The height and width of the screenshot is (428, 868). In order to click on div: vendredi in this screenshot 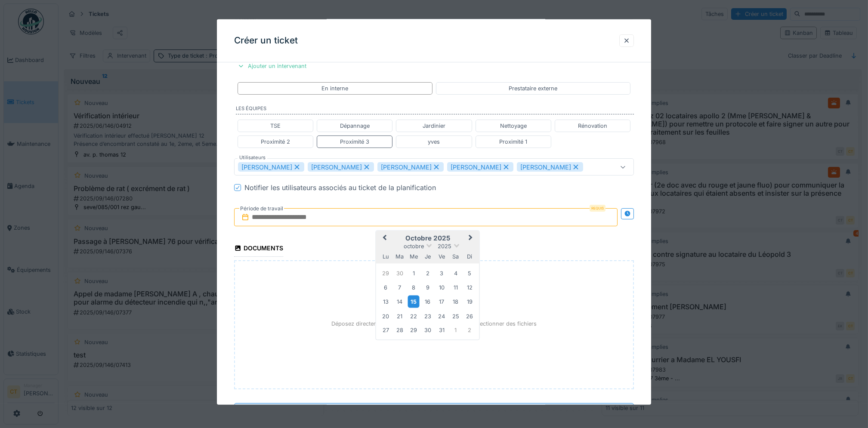, I will do `click(442, 257)`.